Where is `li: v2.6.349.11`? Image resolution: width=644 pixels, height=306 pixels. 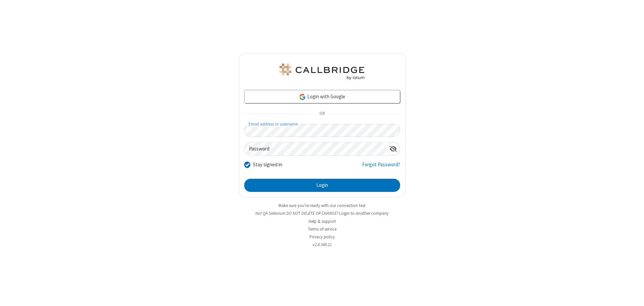
li: v2.6.349.11 is located at coordinates (322, 244).